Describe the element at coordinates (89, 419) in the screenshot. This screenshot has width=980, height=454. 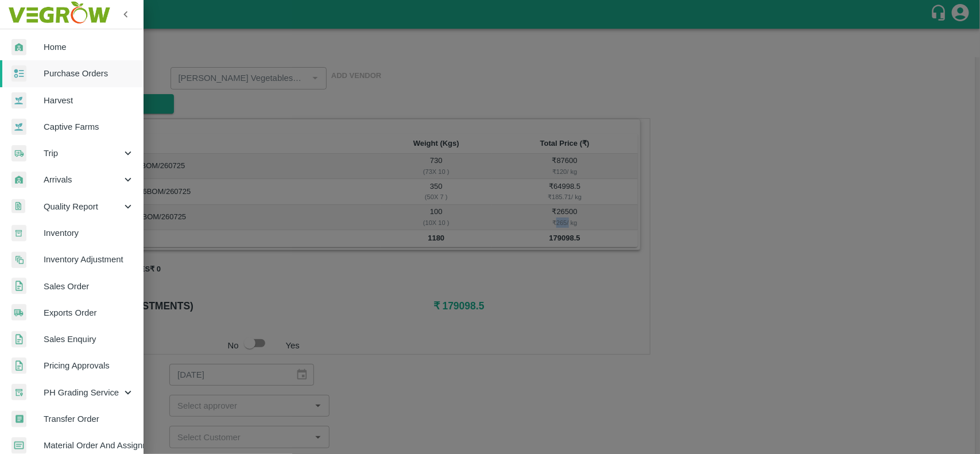
I see `span: Transfer Order` at that location.